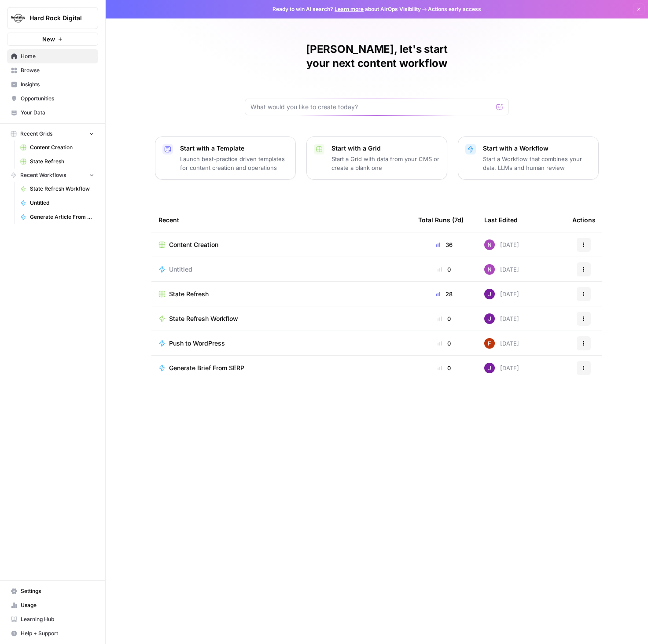 The height and width of the screenshot is (644, 648). What do you see at coordinates (386, 148) in the screenshot?
I see `p: Start with a Grid` at bounding box center [386, 148].